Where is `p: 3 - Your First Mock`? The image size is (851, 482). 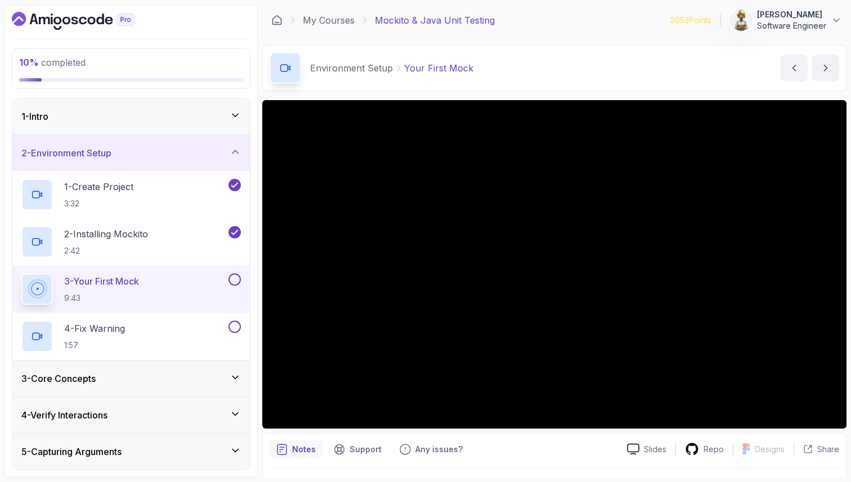
p: 3 - Your First Mock is located at coordinates (101, 281).